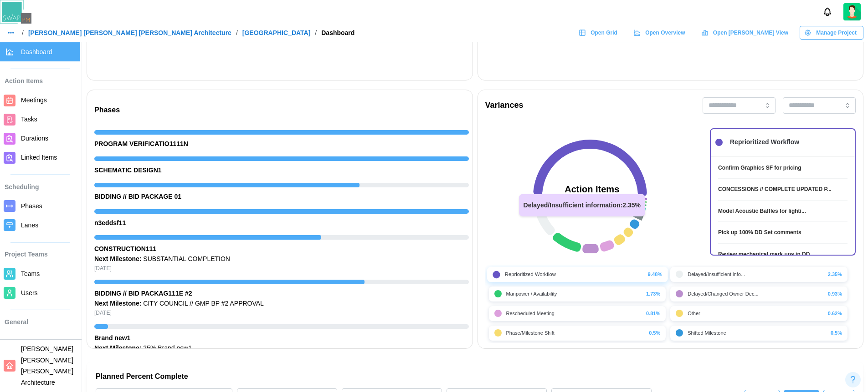  Describe the element at coordinates (835, 275) in the screenshot. I see `div: 2.35%` at that location.